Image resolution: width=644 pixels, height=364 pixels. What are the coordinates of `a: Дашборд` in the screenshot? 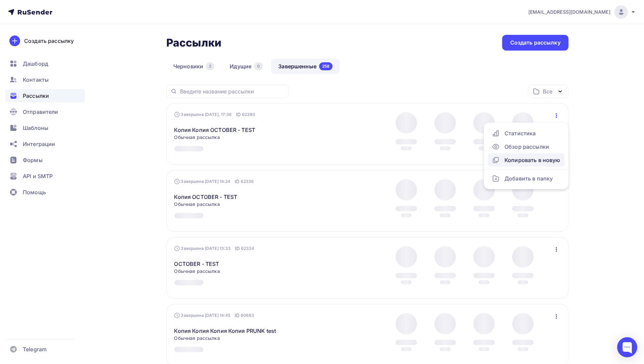 It's located at (45, 64).